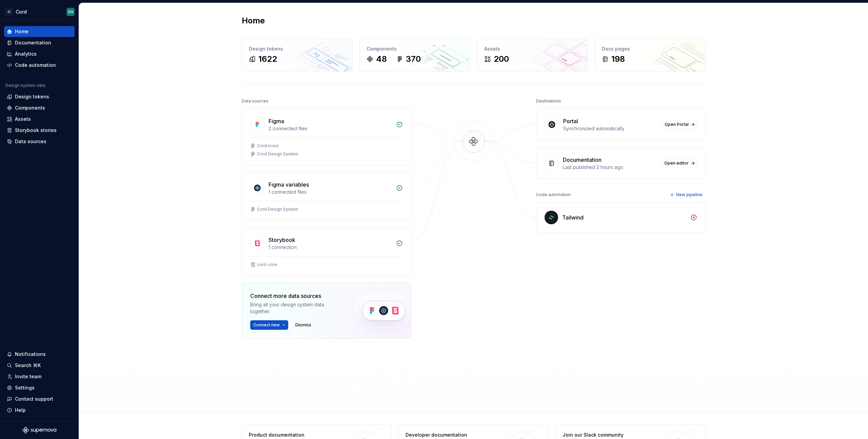 This screenshot has height=439, width=868. What do you see at coordinates (610, 129) in the screenshot?
I see `div: Synchronized automatically` at bounding box center [610, 129].